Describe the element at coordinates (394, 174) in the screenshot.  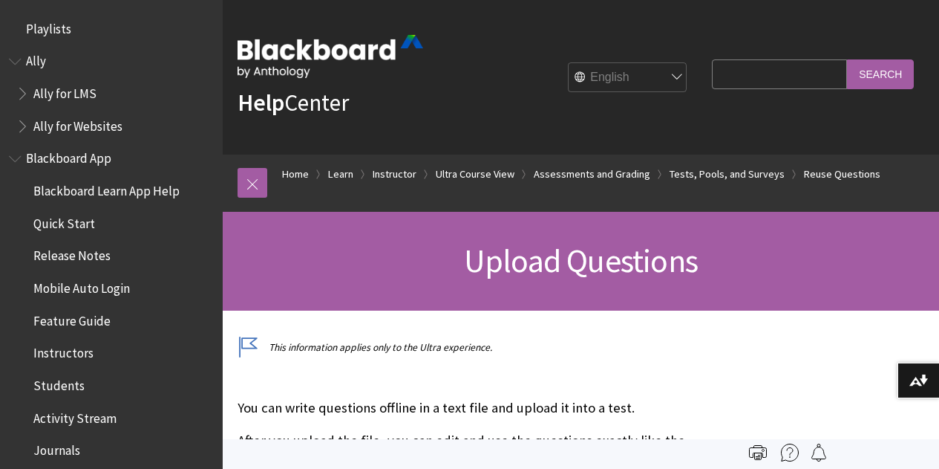
I see `a: Instructor` at that location.